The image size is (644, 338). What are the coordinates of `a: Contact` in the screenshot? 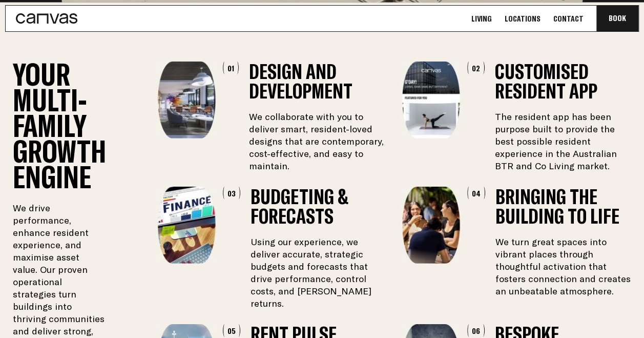 It's located at (568, 19).